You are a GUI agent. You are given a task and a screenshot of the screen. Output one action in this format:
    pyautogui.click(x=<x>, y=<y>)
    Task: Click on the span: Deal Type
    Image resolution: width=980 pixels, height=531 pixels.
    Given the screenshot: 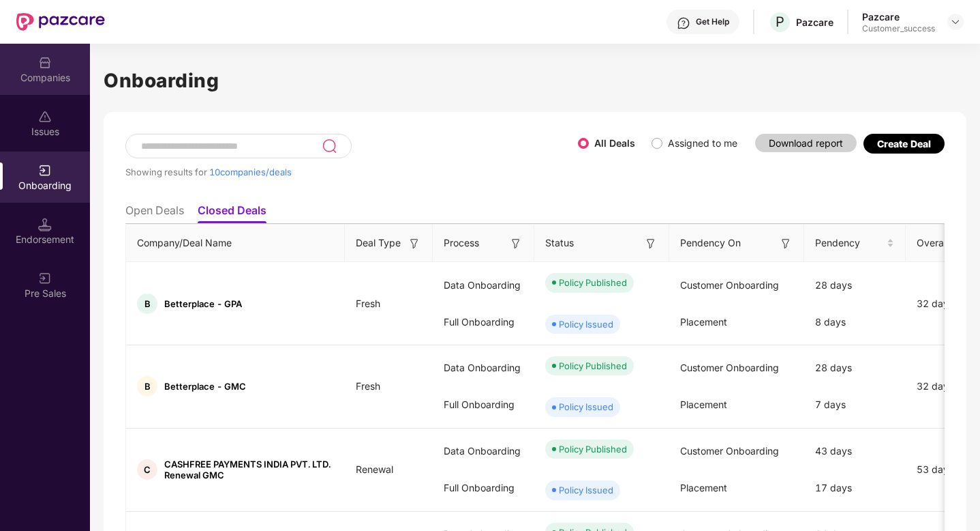 What is the action you would take?
    pyautogui.click(x=378, y=243)
    